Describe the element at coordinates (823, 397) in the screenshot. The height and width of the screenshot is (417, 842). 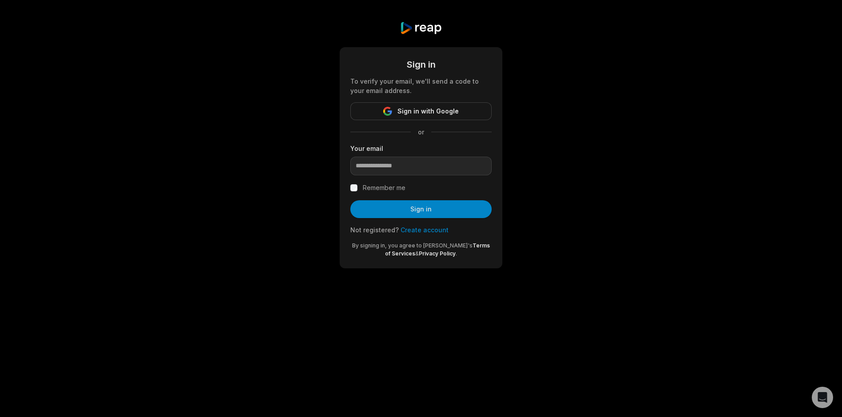
I see `div: Open Intercom Messenger` at that location.